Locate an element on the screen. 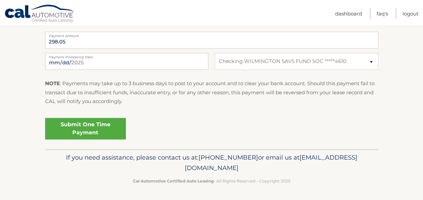 This screenshot has width=423, height=200. input: Payment Date is located at coordinates (126, 61).